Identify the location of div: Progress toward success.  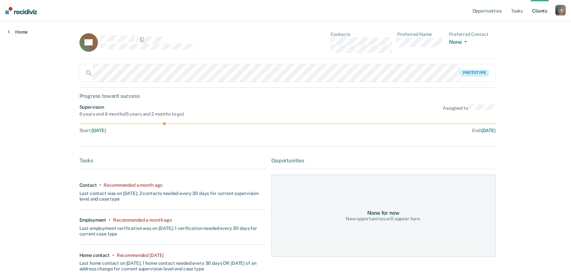
(288, 96).